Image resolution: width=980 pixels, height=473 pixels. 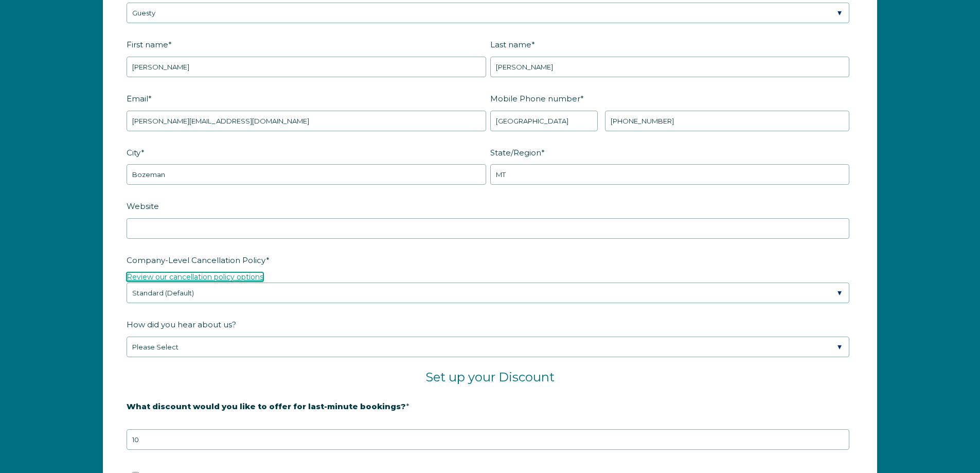 I want to click on strong: 20% is recommended, minimum of 10%, so click(x=207, y=423).